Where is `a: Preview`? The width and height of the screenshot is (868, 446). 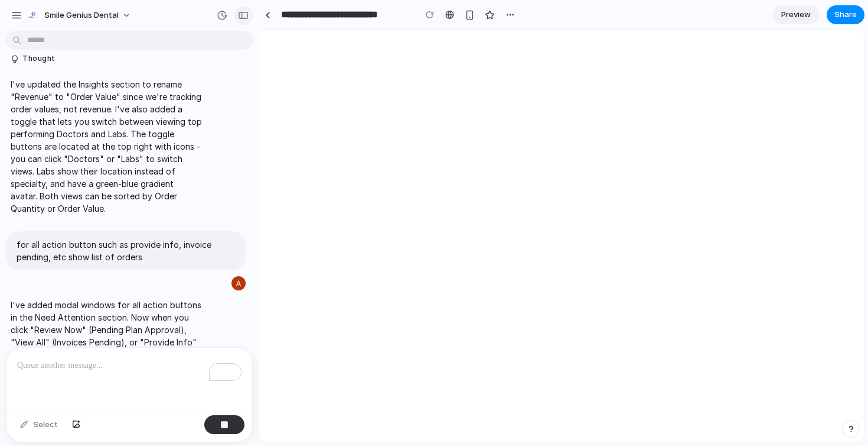
a: Preview is located at coordinates (796, 15).